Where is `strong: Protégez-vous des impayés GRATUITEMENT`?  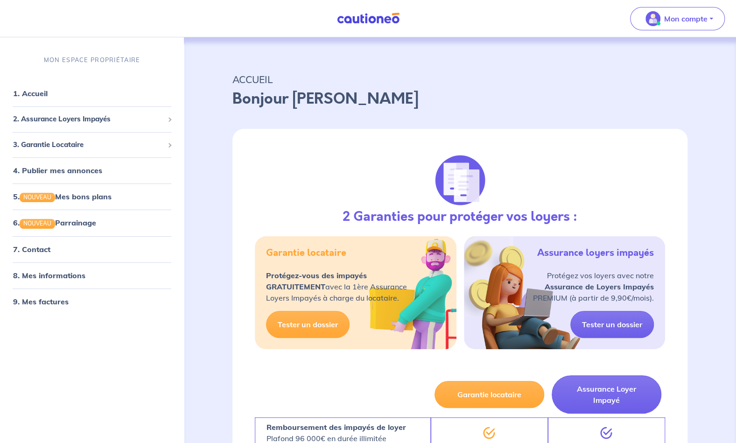
strong: Protégez-vous des impayés GRATUITEMENT is located at coordinates (316, 281).